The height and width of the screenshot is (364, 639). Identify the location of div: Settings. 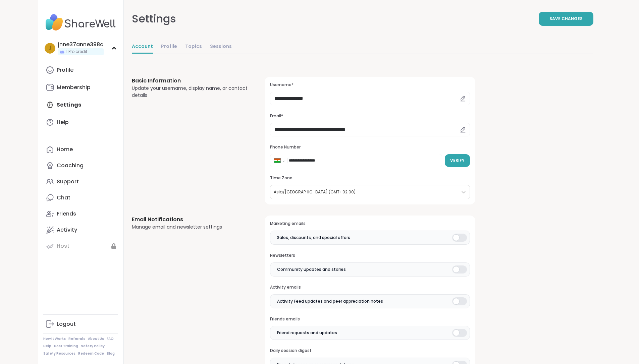
(154, 19).